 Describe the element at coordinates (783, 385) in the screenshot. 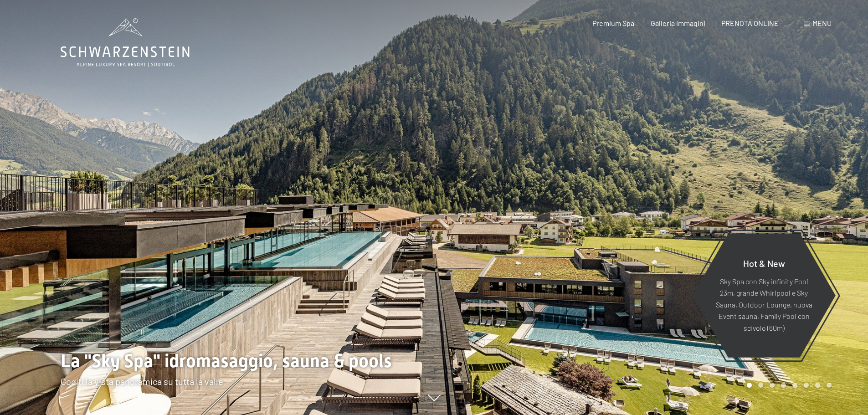

I see `div: Carousel Page 4` at that location.